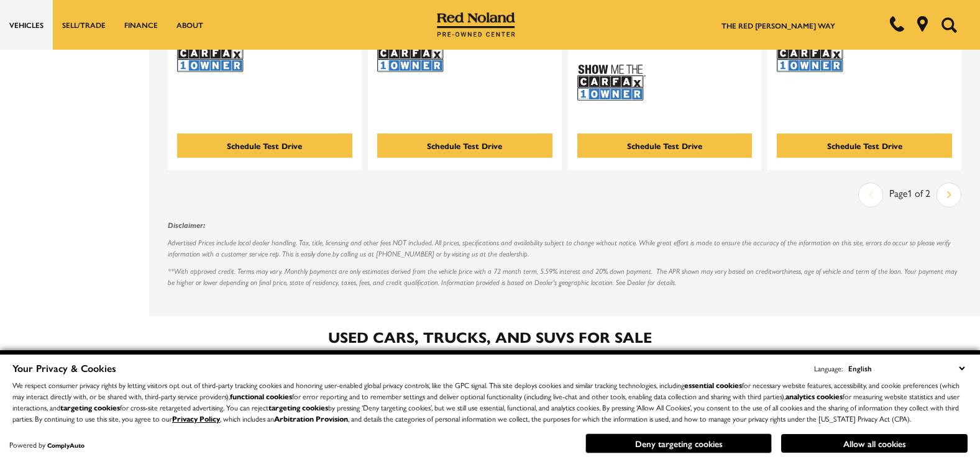 The image size is (980, 462). What do you see at coordinates (713, 385) in the screenshot?
I see `strong: essential cookies` at bounding box center [713, 385].